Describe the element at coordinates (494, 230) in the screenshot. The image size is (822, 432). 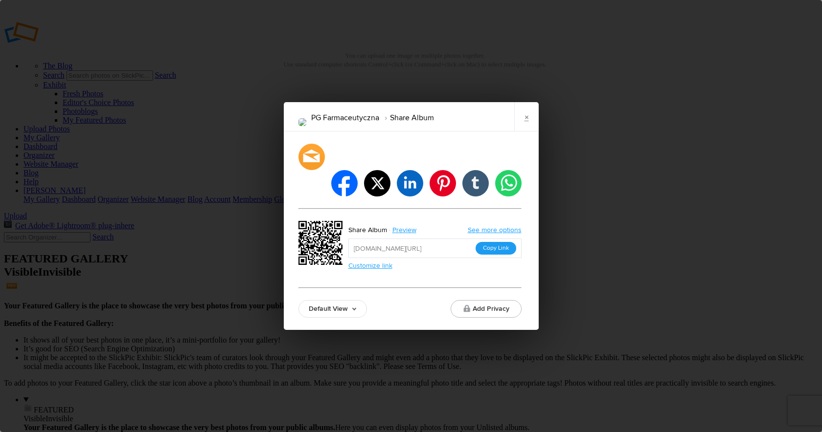
I see `a: See more options` at that location.